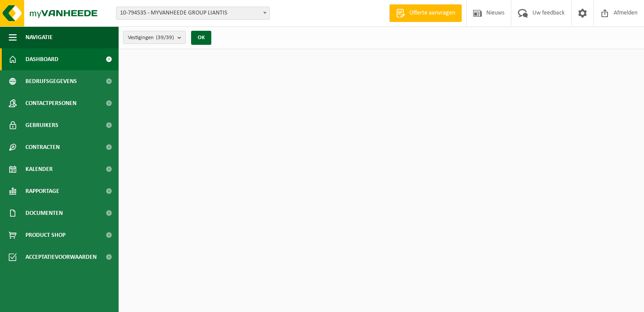  I want to click on span: Navigatie, so click(39, 37).